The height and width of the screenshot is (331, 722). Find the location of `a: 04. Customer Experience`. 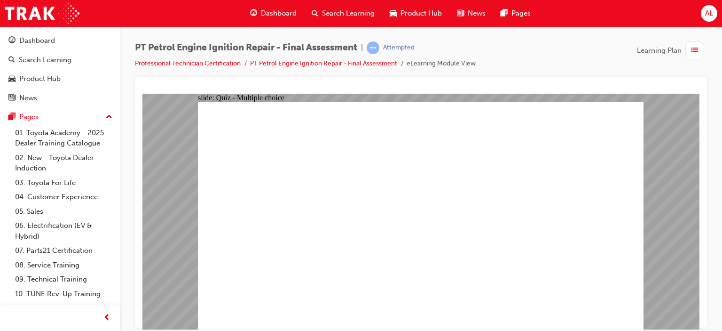

a: 04. Customer Experience is located at coordinates (63, 197).